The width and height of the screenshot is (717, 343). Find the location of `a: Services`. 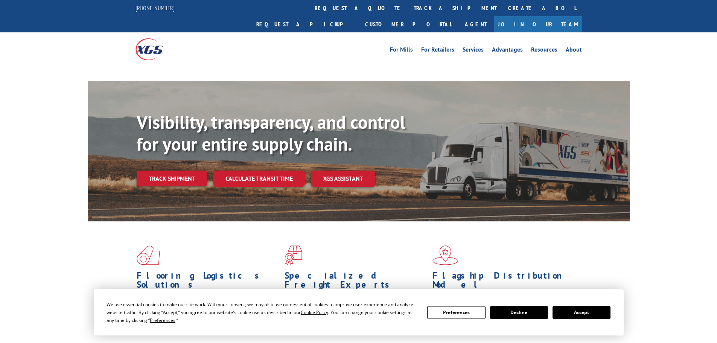

a: Services is located at coordinates (473, 51).